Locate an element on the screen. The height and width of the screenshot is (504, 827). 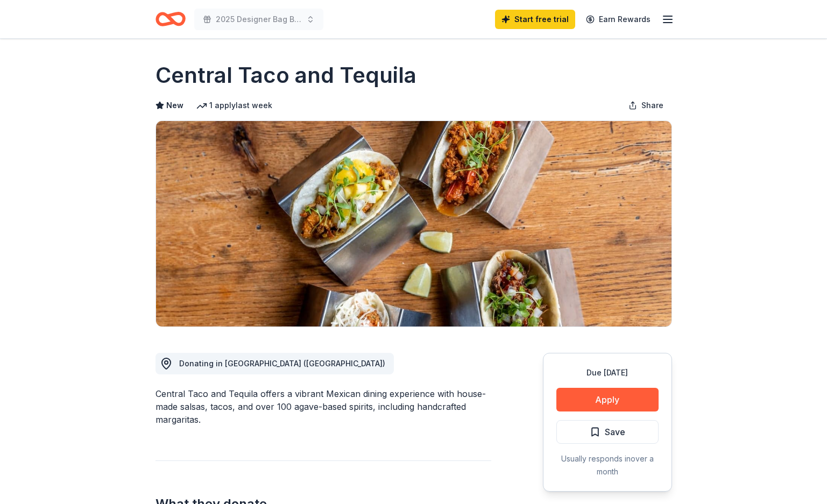
span: 2025 Designer Bag Bingo & Gift Basket Fundraiser is located at coordinates (259, 19).